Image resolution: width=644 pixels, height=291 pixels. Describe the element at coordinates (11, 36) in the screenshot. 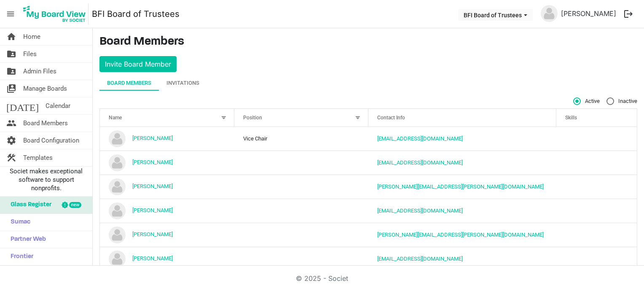

I see `span: home` at that location.